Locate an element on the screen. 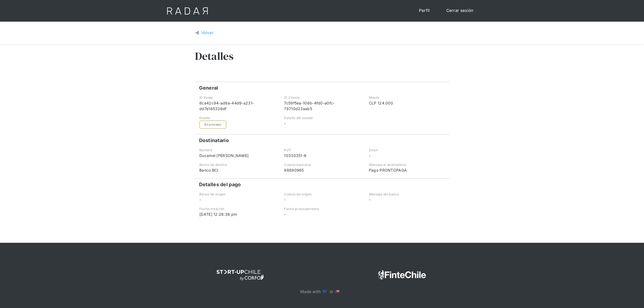 The image size is (644, 308). div: 98690965 is located at coordinates (322, 170).